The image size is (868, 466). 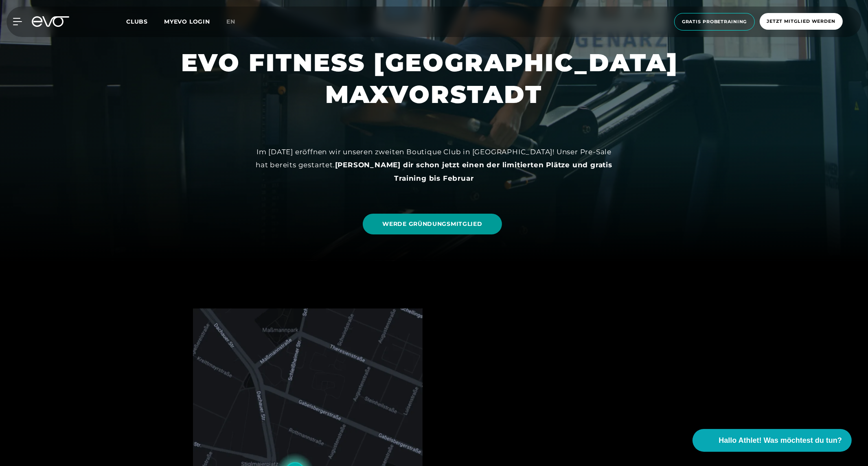 I want to click on a: MYEVO LOGIN, so click(x=187, y=21).